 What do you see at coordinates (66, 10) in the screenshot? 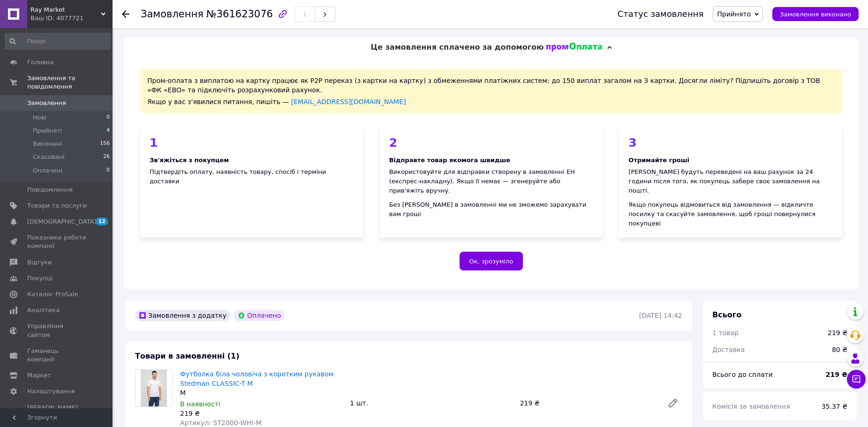
I see `span: Ray Market` at bounding box center [66, 10].